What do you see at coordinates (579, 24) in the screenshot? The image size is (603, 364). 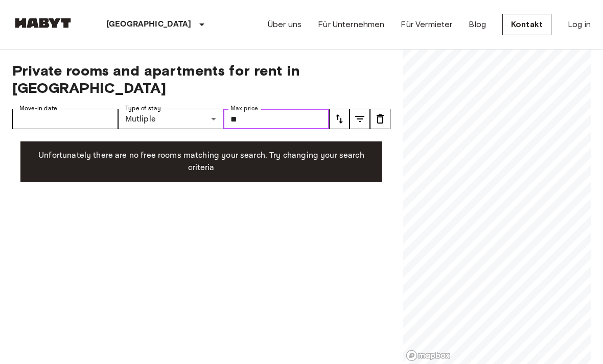 I see `a: Log in` at bounding box center [579, 24].